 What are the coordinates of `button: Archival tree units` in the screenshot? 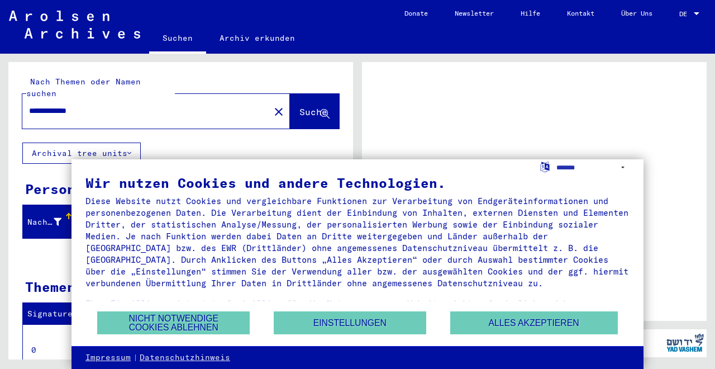 It's located at (82, 153).